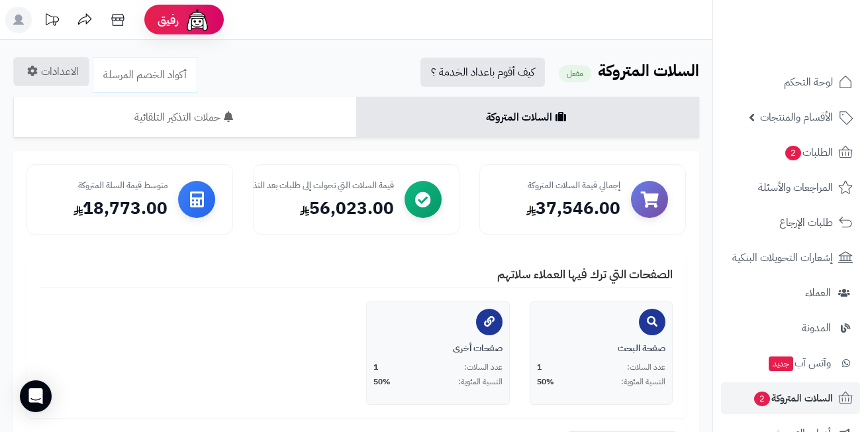 This screenshot has width=868, height=432. What do you see at coordinates (36, 396) in the screenshot?
I see `div: Open Intercom Messenger` at bounding box center [36, 396].